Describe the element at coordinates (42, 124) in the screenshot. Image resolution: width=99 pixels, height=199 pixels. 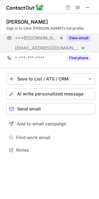
I see `span: Add to email campaign` at that location.